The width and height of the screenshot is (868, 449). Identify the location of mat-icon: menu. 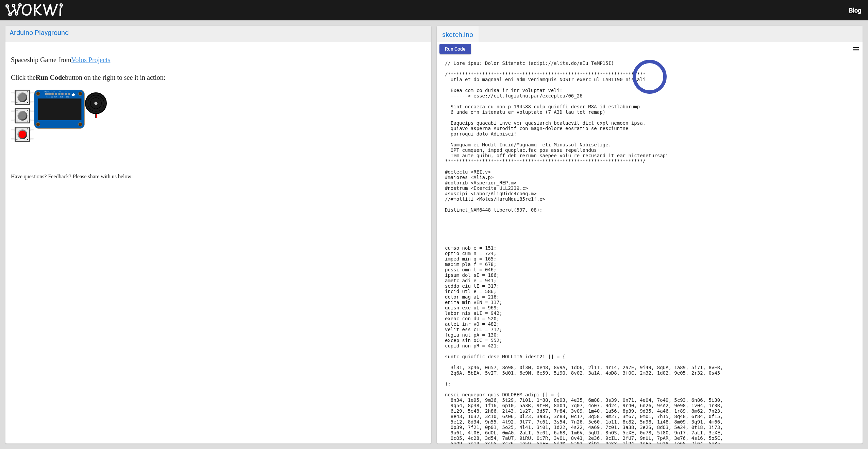
(855, 49).